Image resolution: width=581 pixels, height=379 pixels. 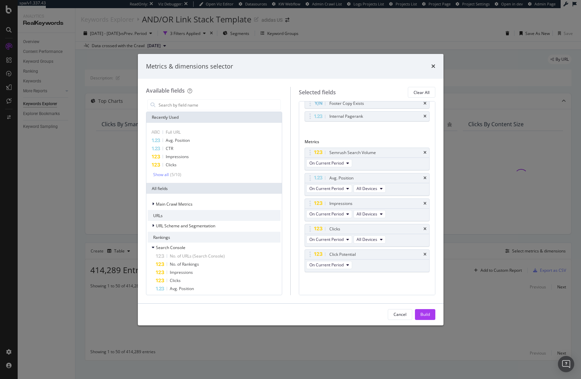 What do you see at coordinates (367, 116) in the screenshot?
I see `div: Internal Pageranktimes` at bounding box center [367, 116].